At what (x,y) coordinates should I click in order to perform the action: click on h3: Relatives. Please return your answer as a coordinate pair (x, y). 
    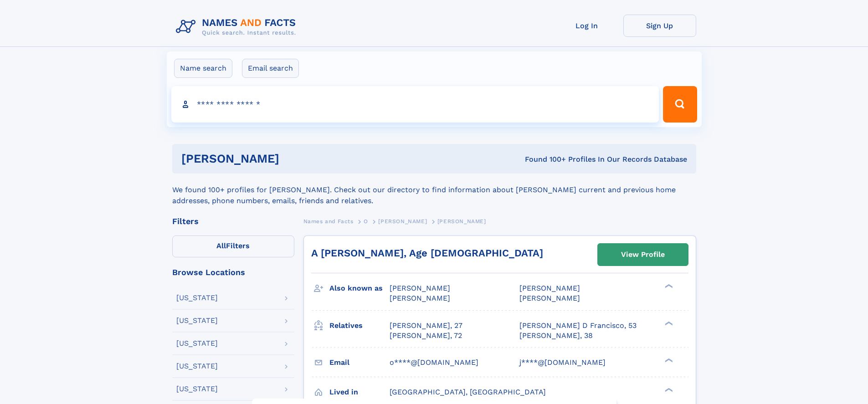
    Looking at the image, I should click on (359, 326).